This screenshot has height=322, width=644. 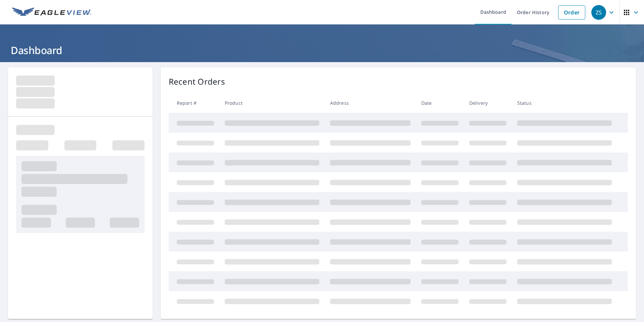 What do you see at coordinates (488, 103) in the screenshot?
I see `th: Delivery` at bounding box center [488, 103].